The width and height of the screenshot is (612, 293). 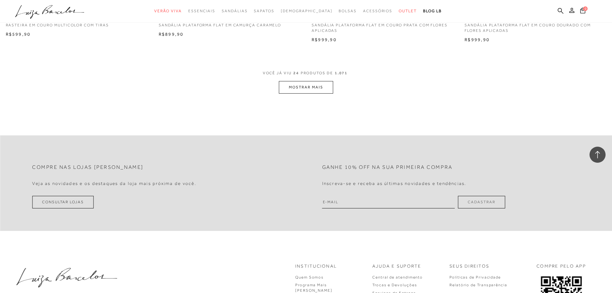 What do you see at coordinates (383, 26) in the screenshot?
I see `a: SANDÁLIA PLATAFORMA FLAT EM COURO PRATA COM FLORES APLICADAS` at bounding box center [383, 26].